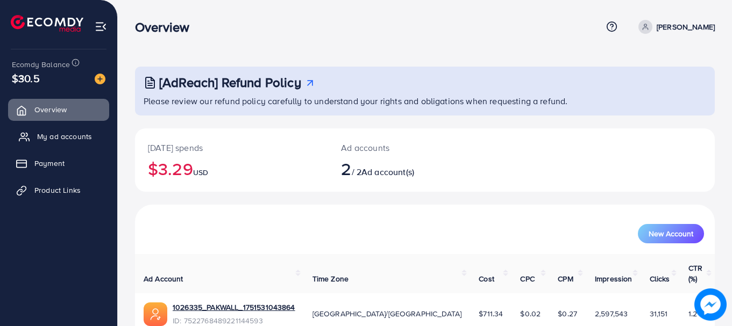 The image size is (732, 326). I want to click on span: $0.27, so click(567, 314).